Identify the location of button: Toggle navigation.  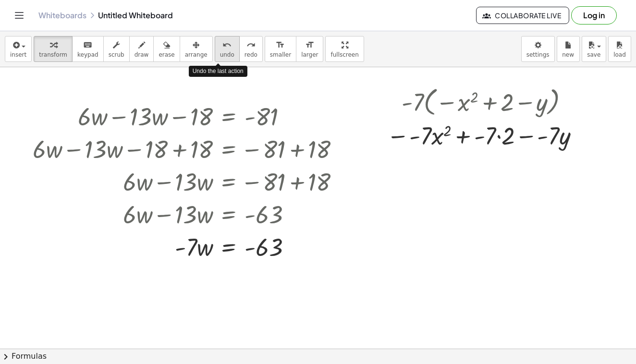
(19, 15).